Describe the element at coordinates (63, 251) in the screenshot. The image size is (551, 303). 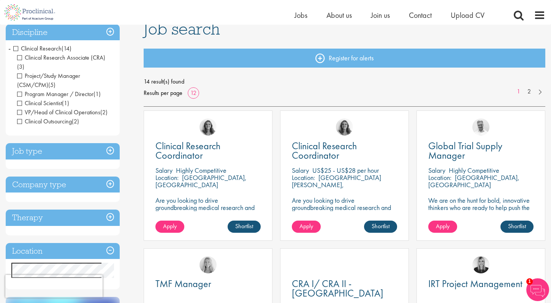
I see `h3: Location` at that location.